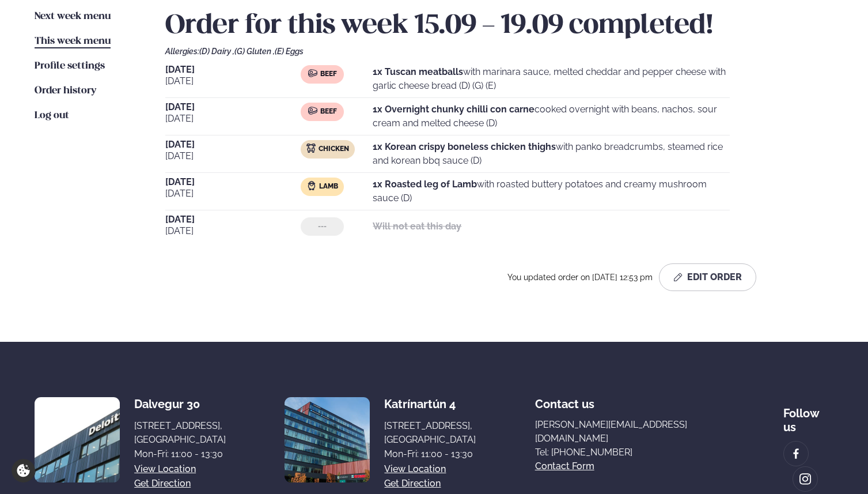 The image size is (868, 494). Describe the element at coordinates (72, 42) in the screenshot. I see `a: This week menu` at that location.